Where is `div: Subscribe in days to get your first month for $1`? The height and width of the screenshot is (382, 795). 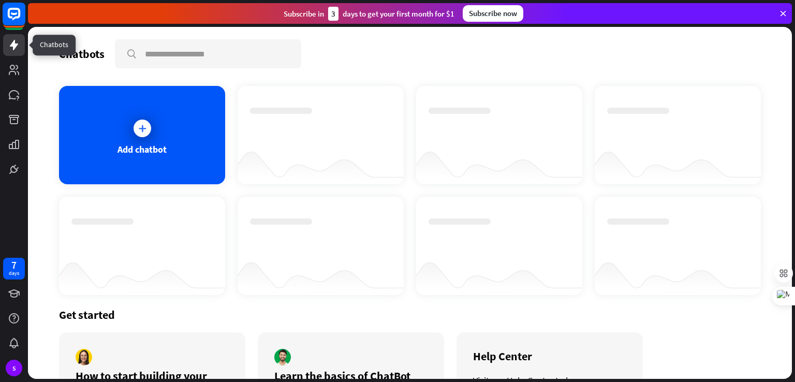 div: Subscribe in days to get your first month for $1 is located at coordinates (369, 13).